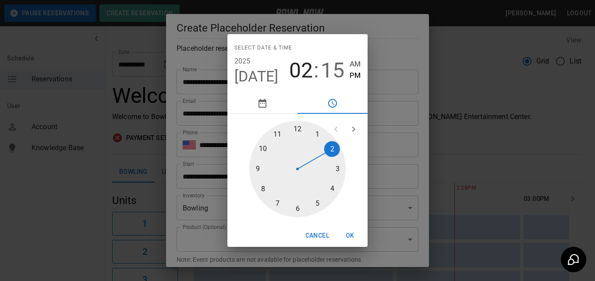 This screenshot has height=281, width=595. Describe the element at coordinates (333, 71) in the screenshot. I see `button: 15` at that location.